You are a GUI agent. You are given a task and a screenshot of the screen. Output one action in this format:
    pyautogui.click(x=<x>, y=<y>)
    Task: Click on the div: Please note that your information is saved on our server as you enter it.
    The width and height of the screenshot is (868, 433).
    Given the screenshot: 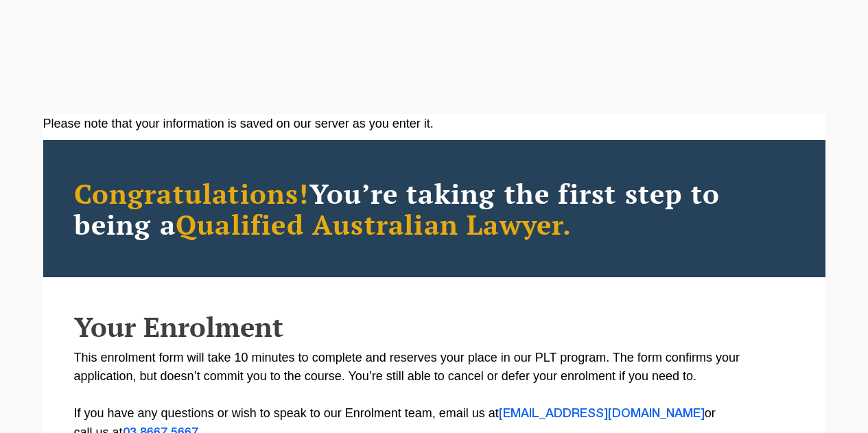 What is the action you would take?
    pyautogui.click(x=434, y=123)
    